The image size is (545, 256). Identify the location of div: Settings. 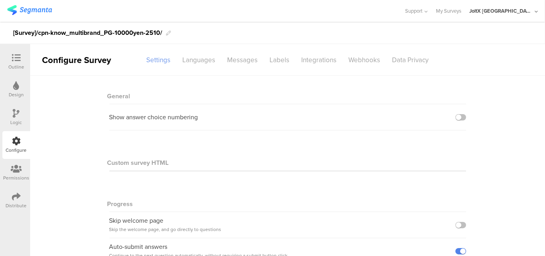
(159, 60).